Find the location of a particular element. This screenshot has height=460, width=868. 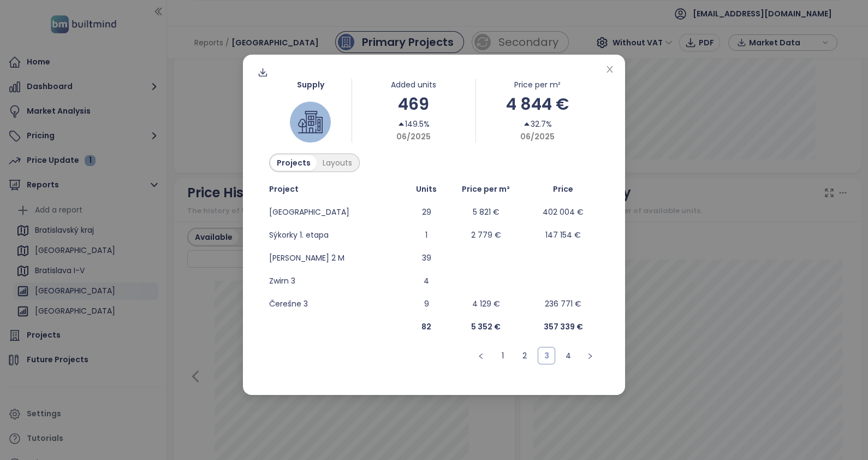

span: Units is located at coordinates (426, 189).